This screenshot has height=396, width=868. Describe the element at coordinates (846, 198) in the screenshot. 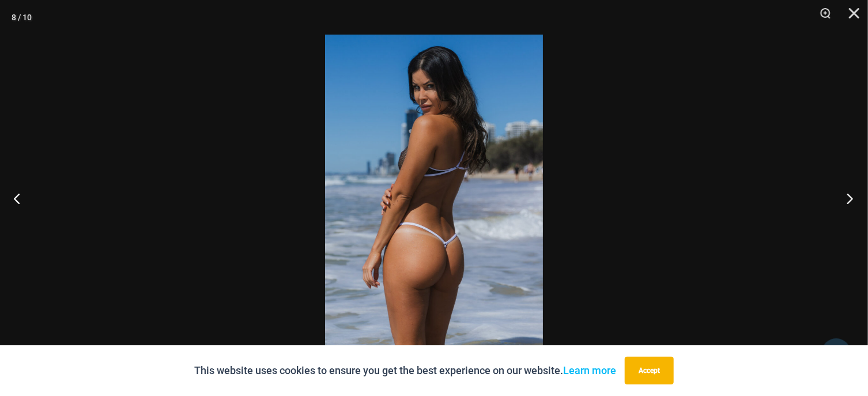

I see `button: Next` at that location.